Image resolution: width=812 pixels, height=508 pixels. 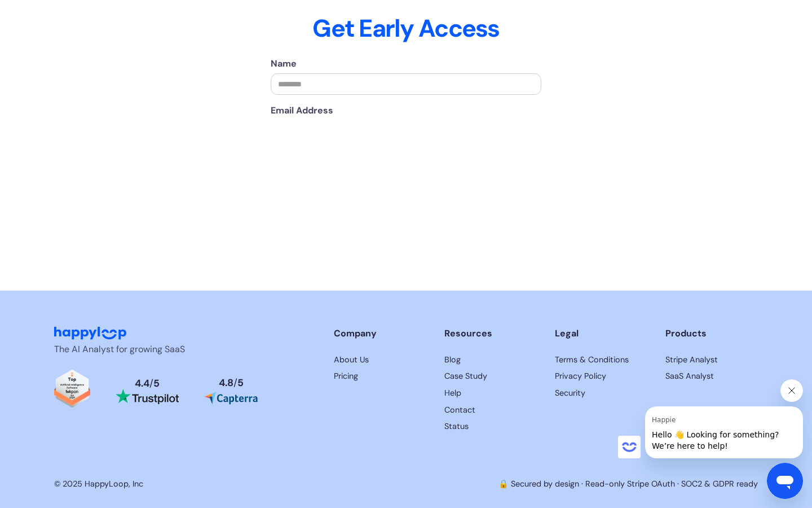 What do you see at coordinates (406, 64) in the screenshot?
I see `label: Name` at bounding box center [406, 64].